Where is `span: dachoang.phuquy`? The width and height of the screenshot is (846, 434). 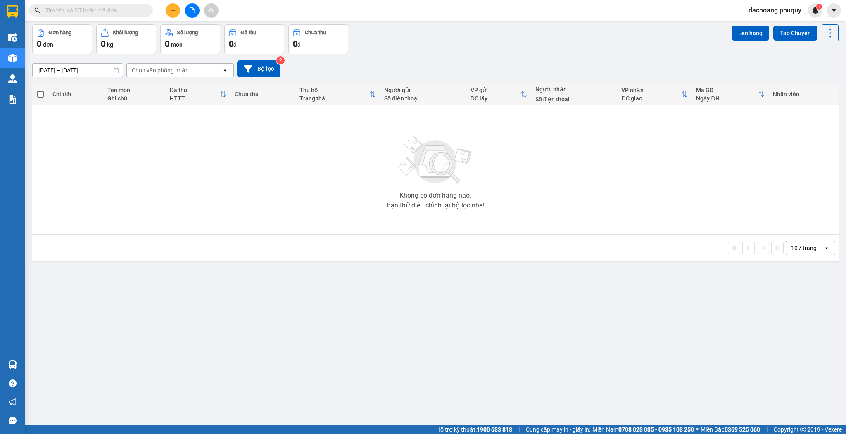 span: dachoang.phuquy is located at coordinates (775, 10).